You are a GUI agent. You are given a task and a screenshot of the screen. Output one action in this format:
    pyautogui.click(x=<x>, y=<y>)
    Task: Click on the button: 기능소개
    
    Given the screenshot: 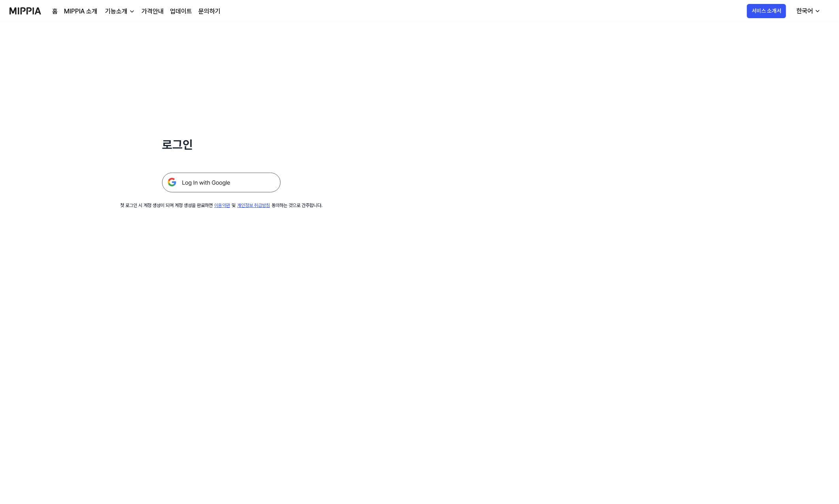 What is the action you would take?
    pyautogui.click(x=119, y=12)
    